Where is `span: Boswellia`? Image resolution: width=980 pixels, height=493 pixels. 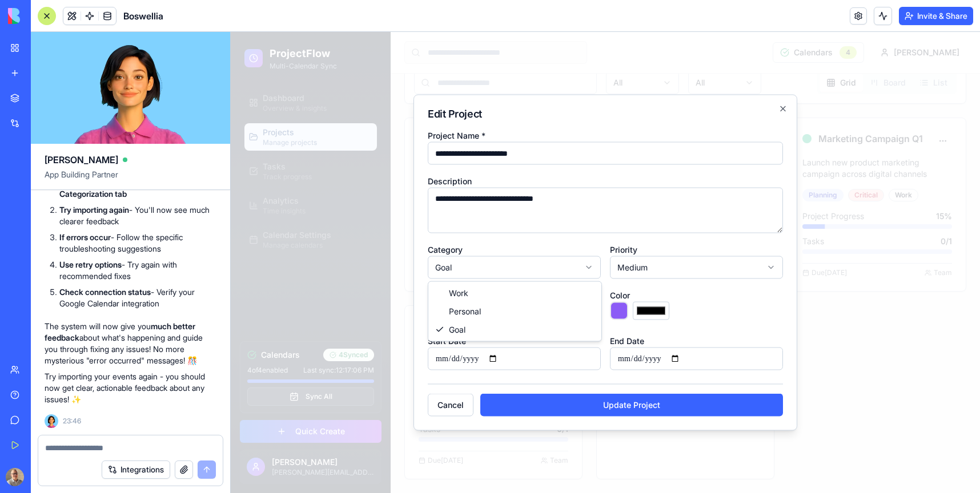
span: Boswellia is located at coordinates (143, 16).